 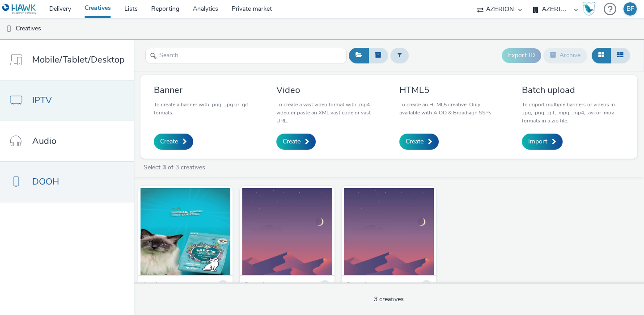 What do you see at coordinates (44, 141) in the screenshot?
I see `span: Audio` at bounding box center [44, 141].